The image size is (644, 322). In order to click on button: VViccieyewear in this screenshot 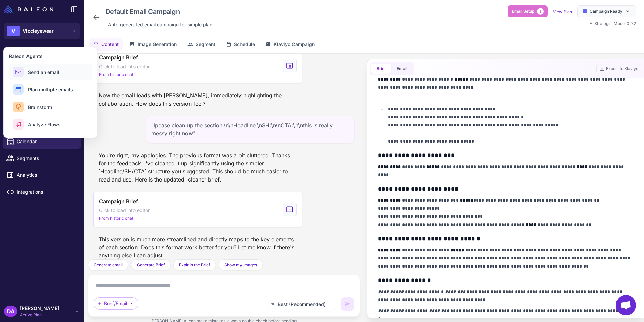, I will do `click(42, 31)`.